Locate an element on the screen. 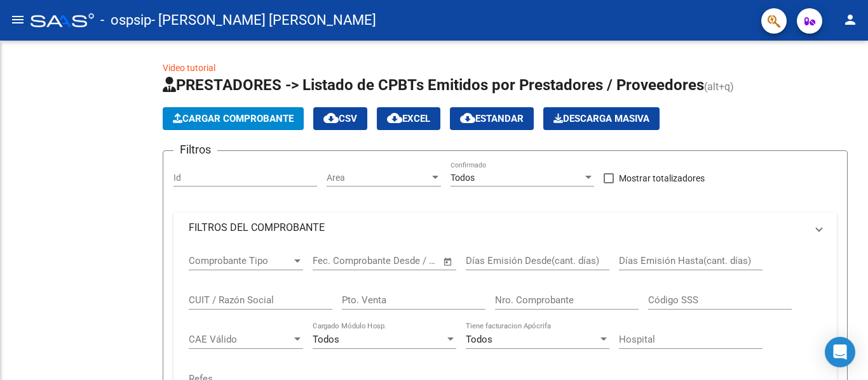 The width and height of the screenshot is (868, 380). span: Mostrar totalizadores is located at coordinates (661, 178).